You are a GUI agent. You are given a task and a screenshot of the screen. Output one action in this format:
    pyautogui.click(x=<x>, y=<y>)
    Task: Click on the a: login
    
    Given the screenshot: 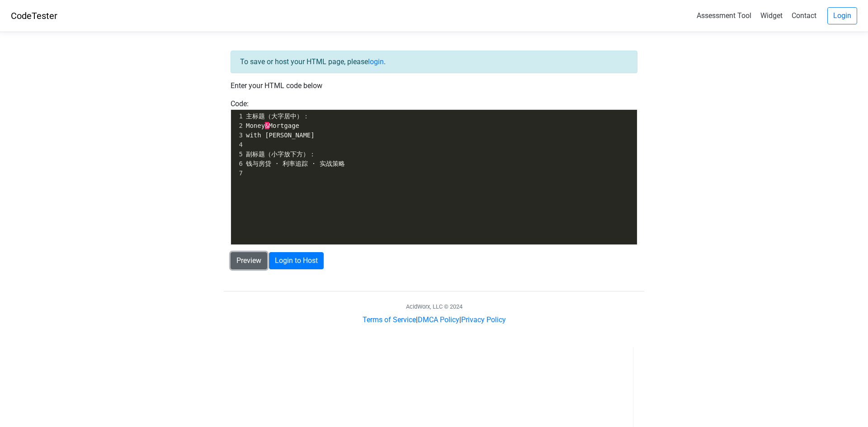 What is the action you would take?
    pyautogui.click(x=376, y=62)
    